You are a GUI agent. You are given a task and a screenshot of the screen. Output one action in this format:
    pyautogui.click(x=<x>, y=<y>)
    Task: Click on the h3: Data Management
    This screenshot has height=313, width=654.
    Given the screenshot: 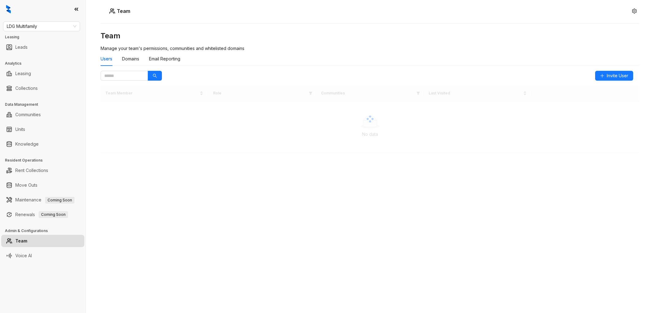 What is the action you would take?
    pyautogui.click(x=45, y=105)
    